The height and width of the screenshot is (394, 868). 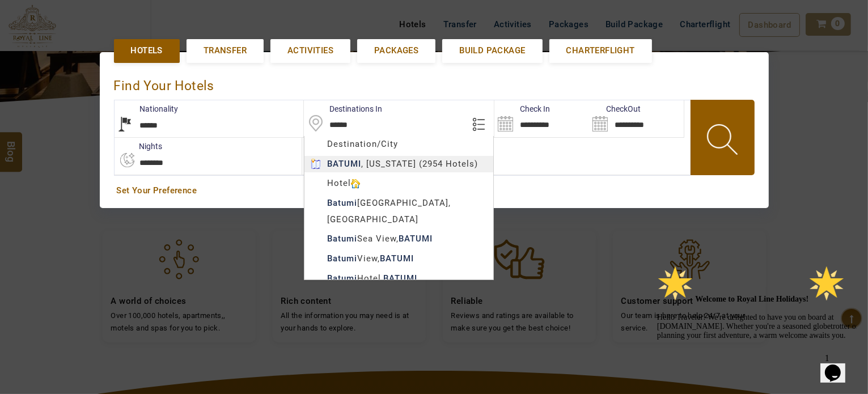 I want to click on label: Check In, so click(x=522, y=109).